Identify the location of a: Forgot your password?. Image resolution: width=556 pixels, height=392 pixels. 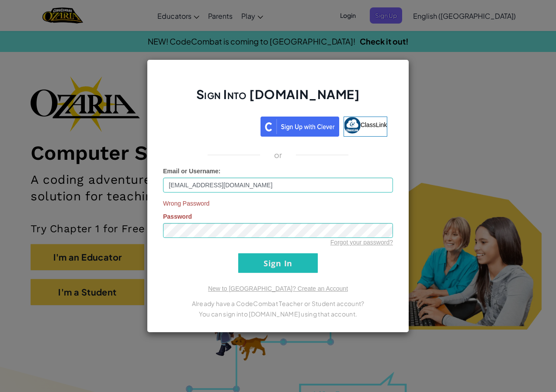
(362, 243).